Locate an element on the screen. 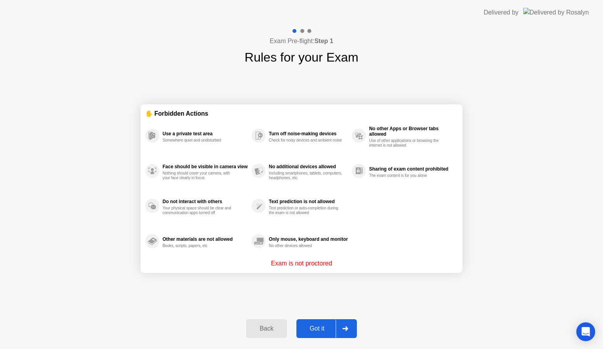  div: Only mouse, keyboard and monitor is located at coordinates (308, 240).